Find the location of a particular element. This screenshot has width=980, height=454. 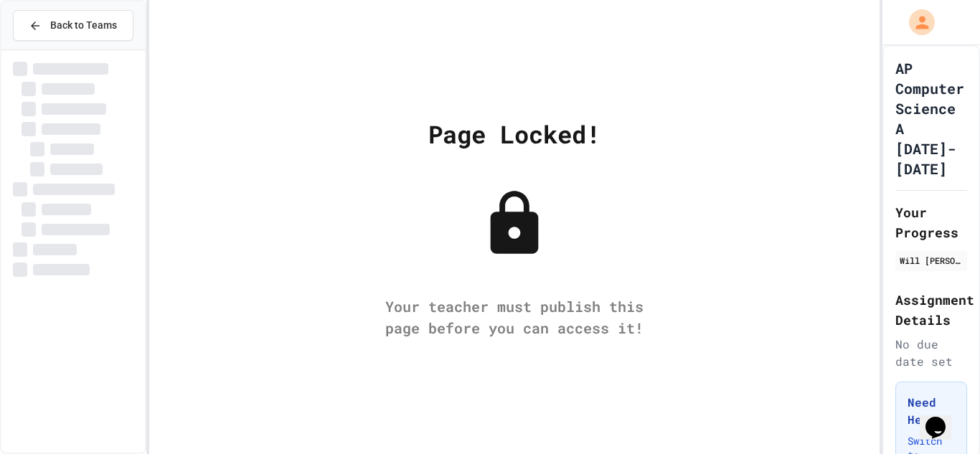

h3: Need Help? is located at coordinates (931, 411).